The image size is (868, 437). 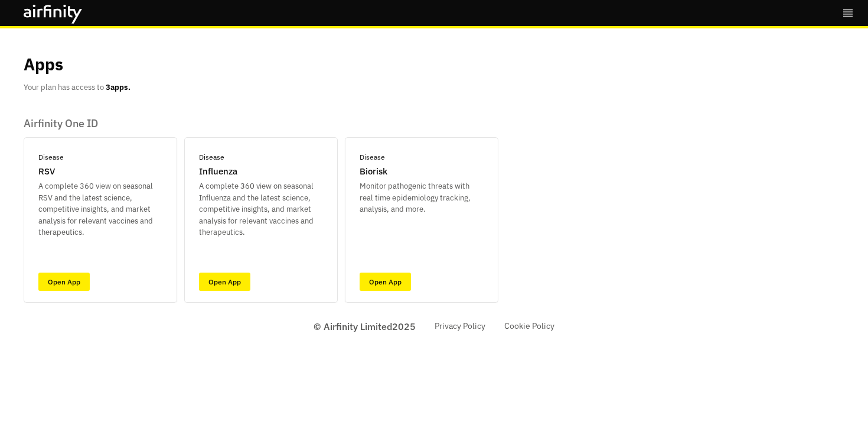 I want to click on b: 3 apps., so click(x=118, y=87).